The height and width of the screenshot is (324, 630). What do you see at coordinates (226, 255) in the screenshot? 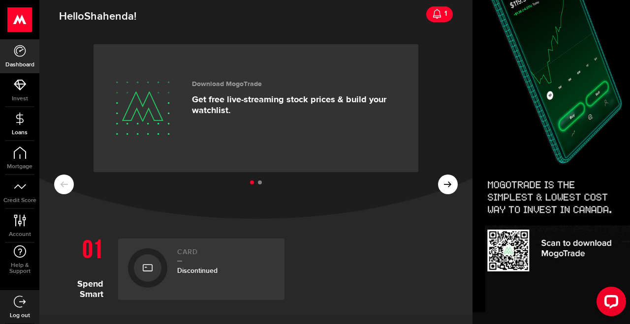
I see `h2: Card` at bounding box center [226, 255].